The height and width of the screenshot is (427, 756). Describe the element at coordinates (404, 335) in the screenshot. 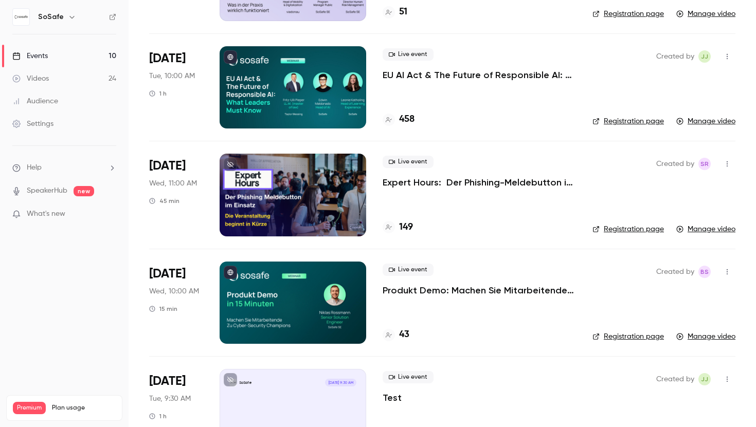

I see `h4: 43` at that location.